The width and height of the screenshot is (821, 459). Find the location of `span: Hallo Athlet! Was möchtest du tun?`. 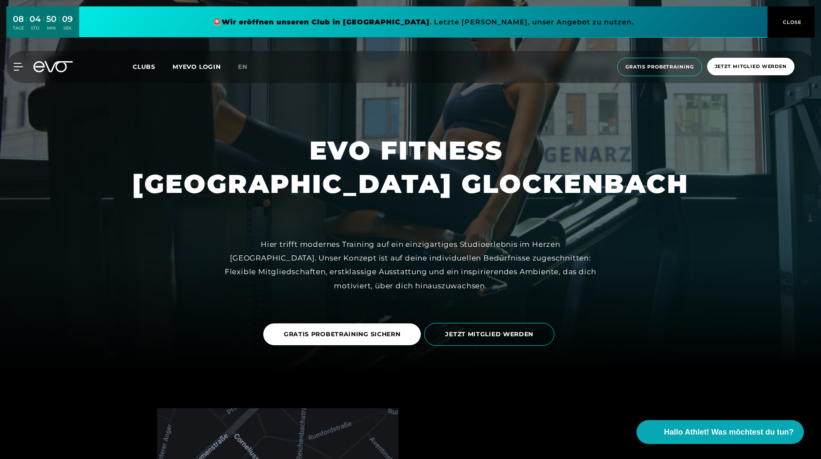

span: Hallo Athlet! Was möchtest du tun? is located at coordinates (728, 432).